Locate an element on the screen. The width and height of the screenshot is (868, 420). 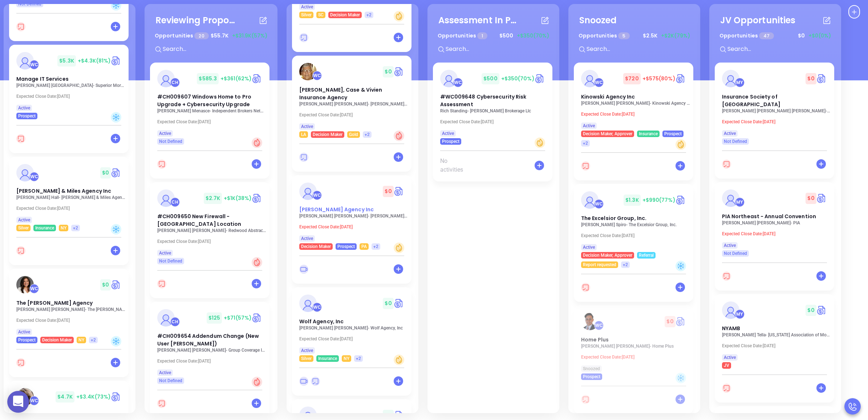
p: Connie Caputo - Wolf Agency, Inc is located at coordinates (354, 328).